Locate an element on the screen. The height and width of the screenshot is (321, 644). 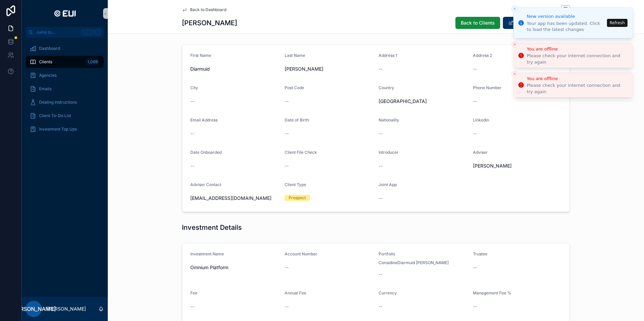
button: Back to Clients is located at coordinates (477, 23).